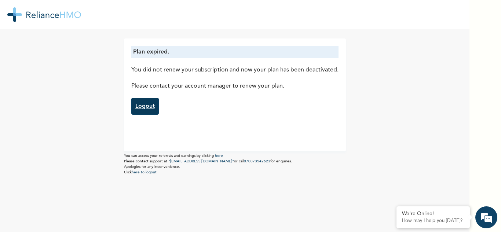 This screenshot has width=501, height=232. Describe the element at coordinates (145, 106) in the screenshot. I see `a: Logout` at that location.